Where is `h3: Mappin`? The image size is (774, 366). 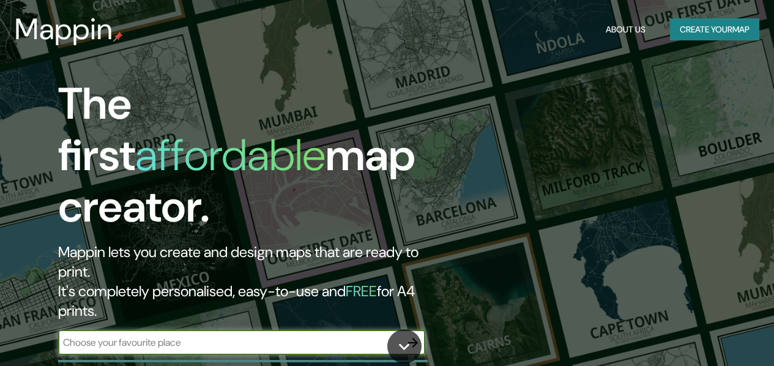
h3: Mappin is located at coordinates (64, 29).